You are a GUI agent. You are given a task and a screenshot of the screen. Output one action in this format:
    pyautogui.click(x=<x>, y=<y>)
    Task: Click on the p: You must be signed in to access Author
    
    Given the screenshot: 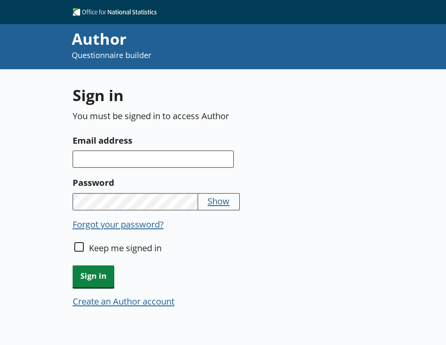 What is the action you would take?
    pyautogui.click(x=214, y=116)
    